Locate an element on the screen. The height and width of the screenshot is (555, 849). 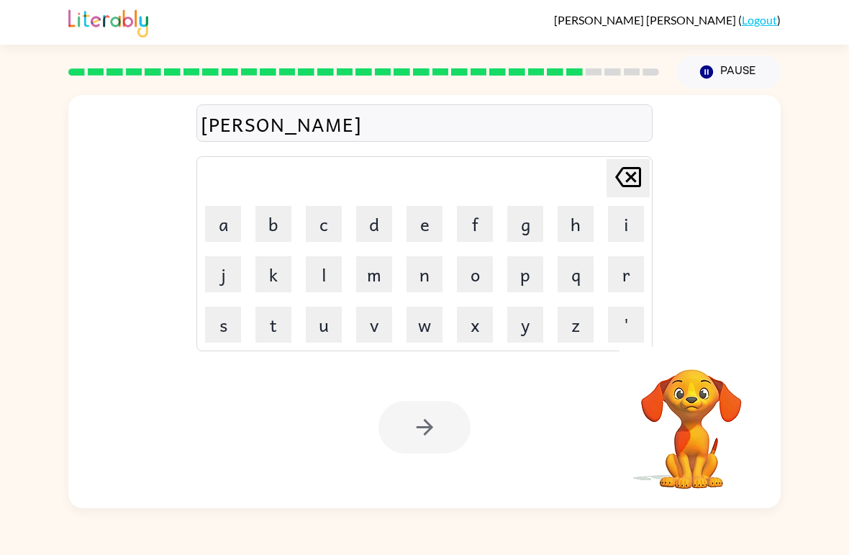
button: n is located at coordinates (425, 274).